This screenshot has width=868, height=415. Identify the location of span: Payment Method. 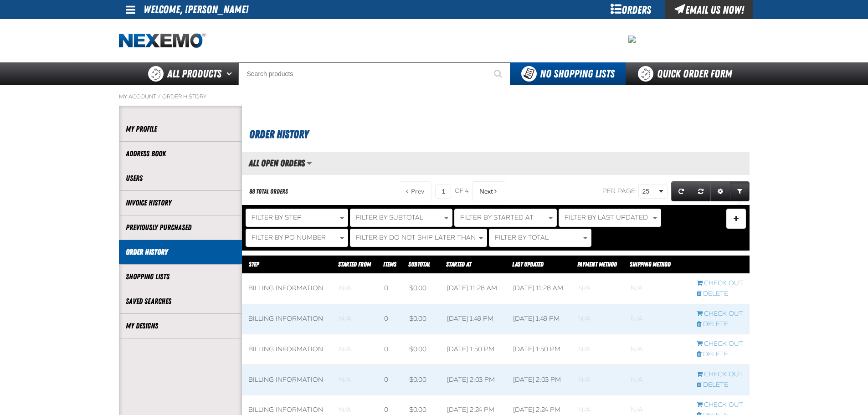
(597, 264).